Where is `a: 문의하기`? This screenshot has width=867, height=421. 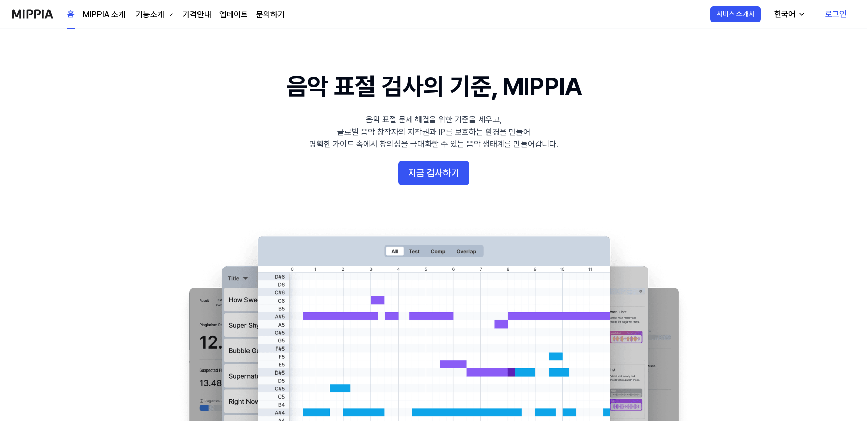 a: 문의하기 is located at coordinates (271, 15).